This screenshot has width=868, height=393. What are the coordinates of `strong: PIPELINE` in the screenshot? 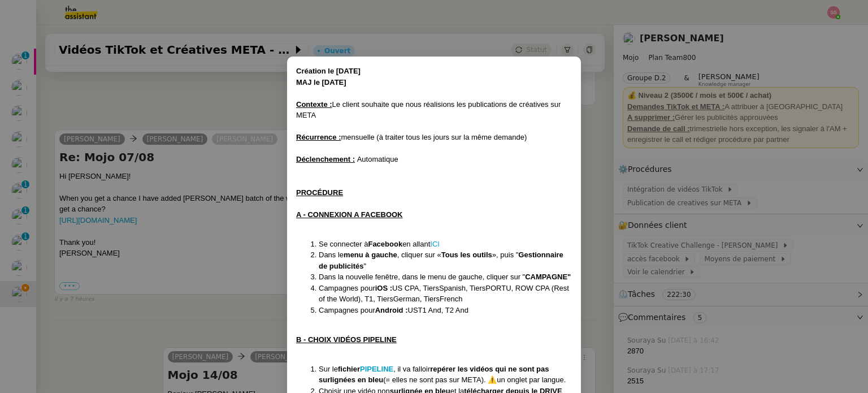 It's located at (377, 369).